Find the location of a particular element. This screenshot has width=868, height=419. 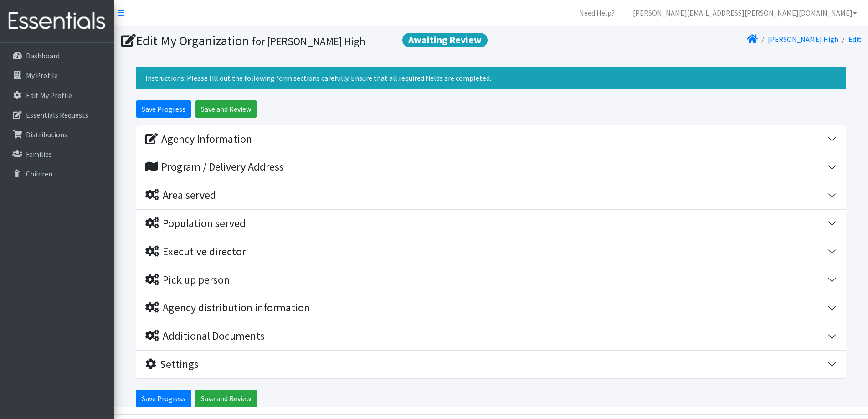

p: Edit My Profile is located at coordinates (49, 95).